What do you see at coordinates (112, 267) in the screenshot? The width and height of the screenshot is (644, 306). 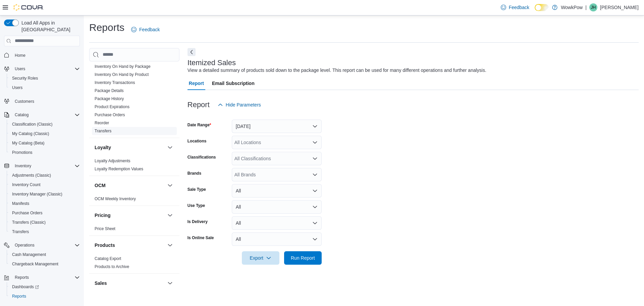 I see `span: Products to Archive` at bounding box center [112, 267].